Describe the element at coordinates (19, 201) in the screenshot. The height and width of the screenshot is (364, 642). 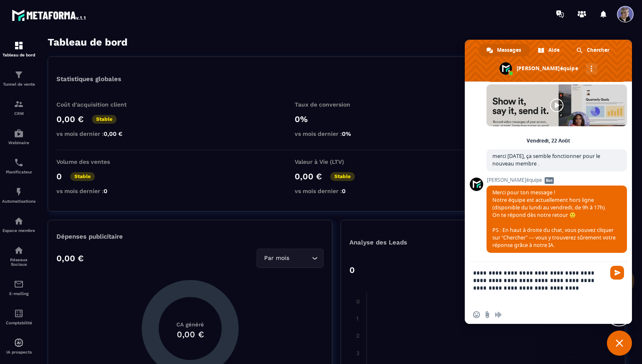
I see `p: Automatisations` at that location.